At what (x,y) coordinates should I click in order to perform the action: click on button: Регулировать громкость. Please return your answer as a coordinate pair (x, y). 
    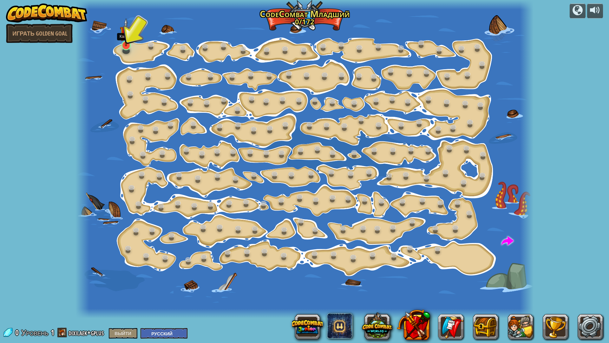
    Looking at the image, I should click on (596, 11).